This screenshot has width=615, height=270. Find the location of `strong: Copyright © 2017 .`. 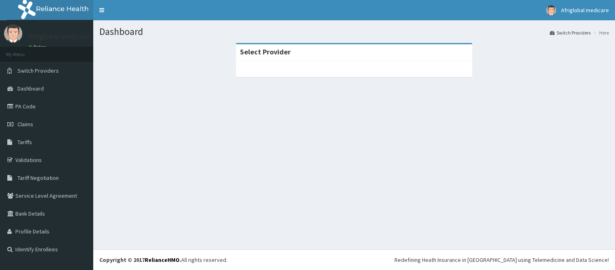

strong: Copyright © 2017 . is located at coordinates (140, 260).